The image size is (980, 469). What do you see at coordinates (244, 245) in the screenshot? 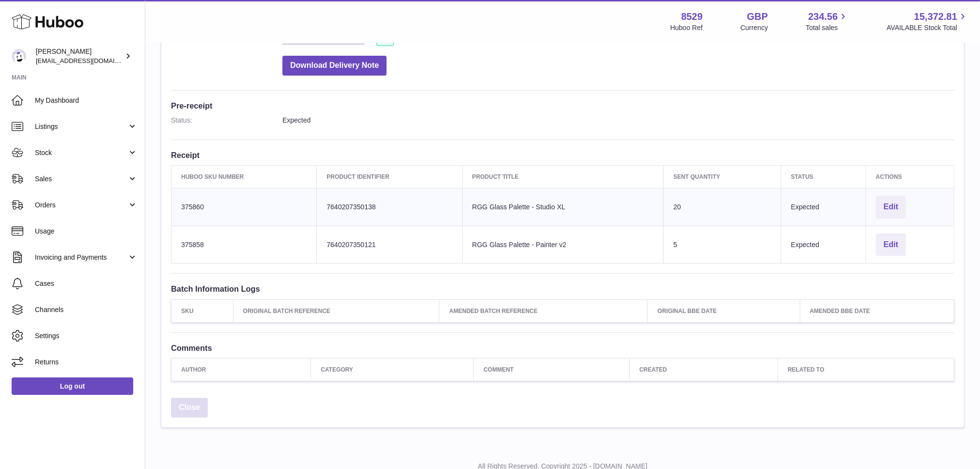
I see `td: 375858` at bounding box center [244, 245].